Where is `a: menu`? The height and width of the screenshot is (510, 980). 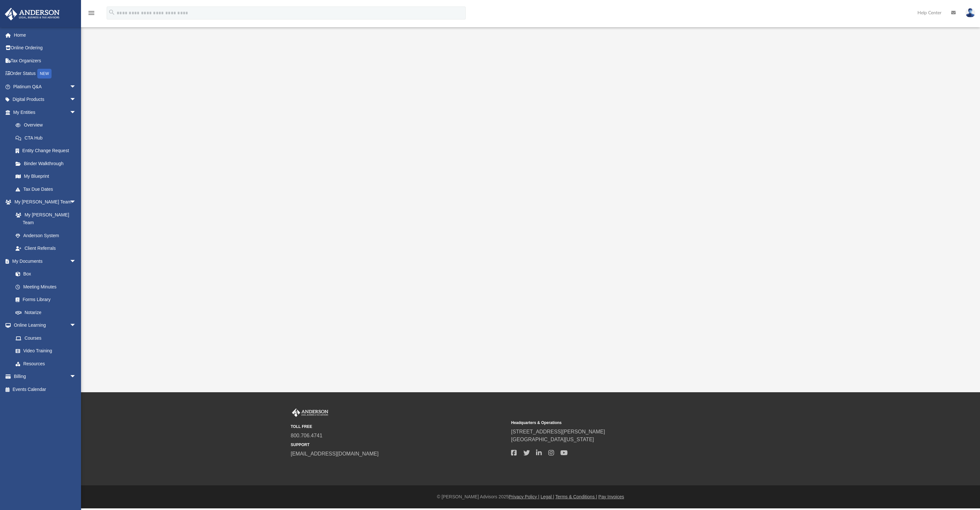
a: menu is located at coordinates (91, 15).